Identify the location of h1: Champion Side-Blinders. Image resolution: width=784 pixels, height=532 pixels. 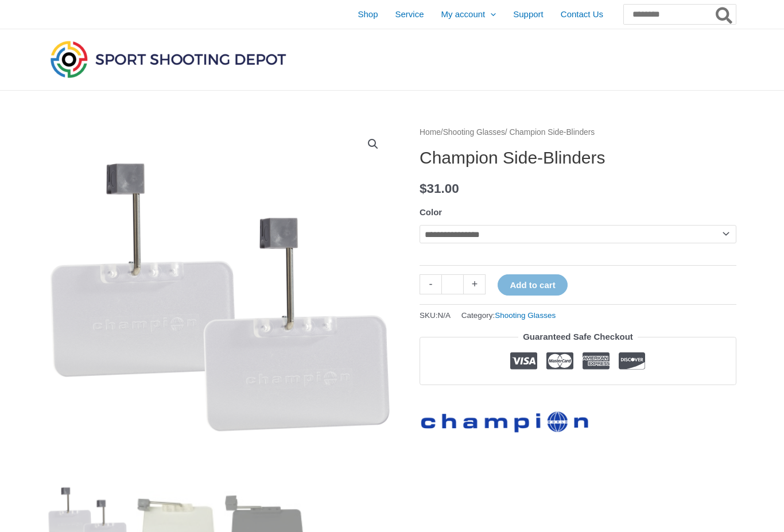
(578, 158).